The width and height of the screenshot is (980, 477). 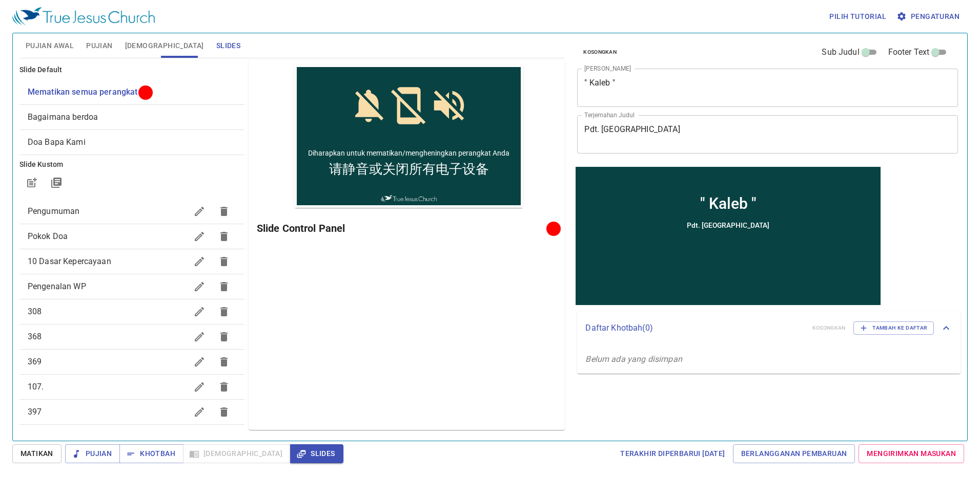 What do you see at coordinates (893, 328) in the screenshot?
I see `span: Tambah ke Daftar` at bounding box center [893, 328].